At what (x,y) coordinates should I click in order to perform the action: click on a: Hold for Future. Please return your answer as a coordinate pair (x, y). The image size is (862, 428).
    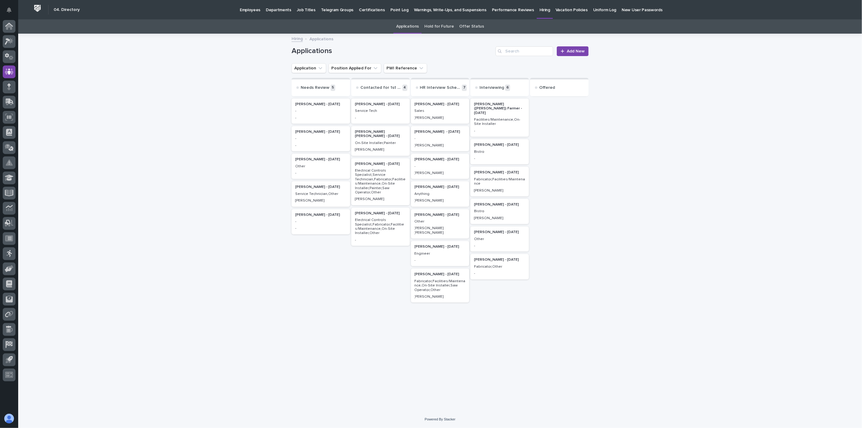
    Looking at the image, I should click on (439, 26).